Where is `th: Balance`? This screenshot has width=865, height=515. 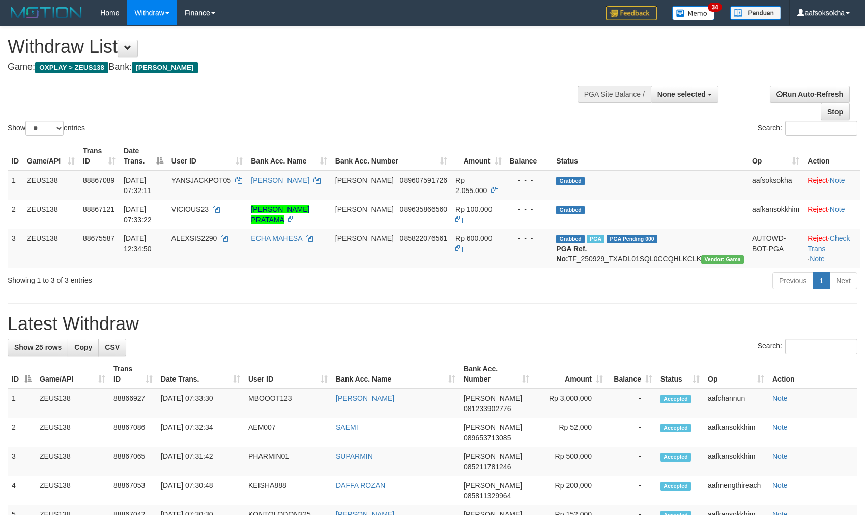
th: Balance is located at coordinates (529, 156).